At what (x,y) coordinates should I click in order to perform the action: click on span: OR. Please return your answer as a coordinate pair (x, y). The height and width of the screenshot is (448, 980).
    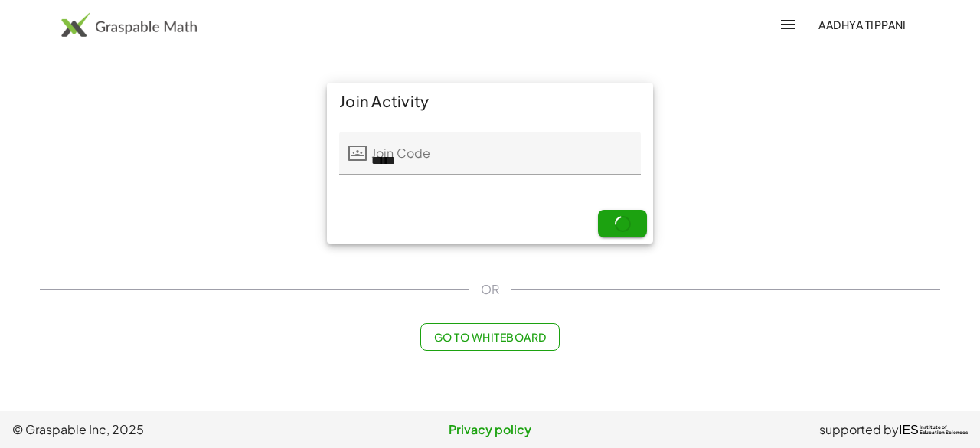
    Looking at the image, I should click on (490, 289).